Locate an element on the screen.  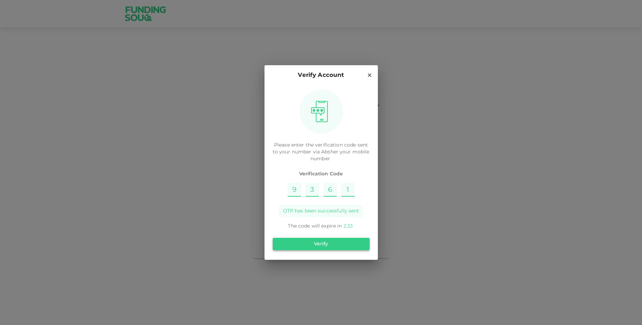
input: Please enter OTP character 3 is located at coordinates (330, 190).